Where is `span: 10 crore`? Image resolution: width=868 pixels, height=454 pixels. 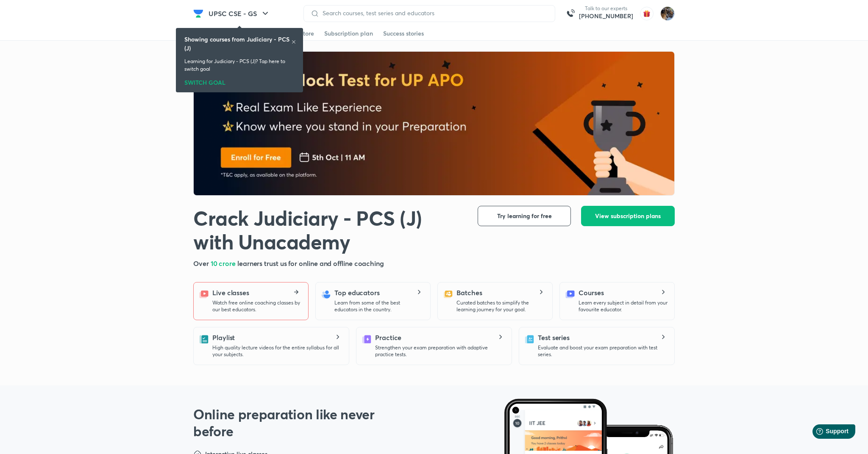
span: 10 crore is located at coordinates (224, 263).